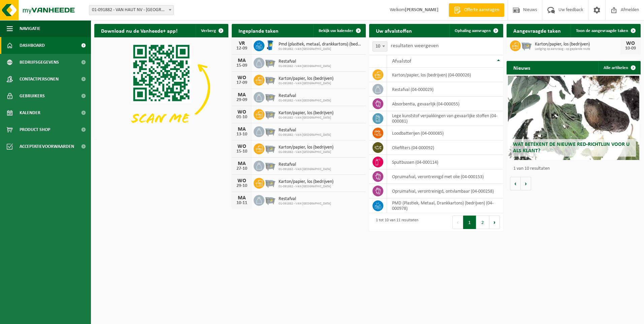 The height and width of the screenshot is (324, 644). I want to click on span: Kalender, so click(30, 113).